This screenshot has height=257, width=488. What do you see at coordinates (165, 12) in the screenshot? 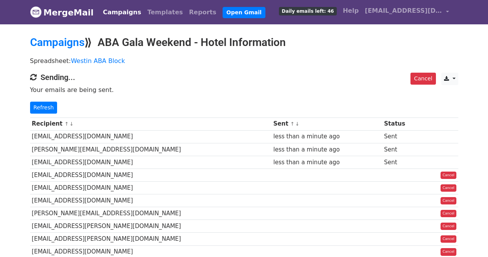
I see `a: Templates` at bounding box center [165, 12].